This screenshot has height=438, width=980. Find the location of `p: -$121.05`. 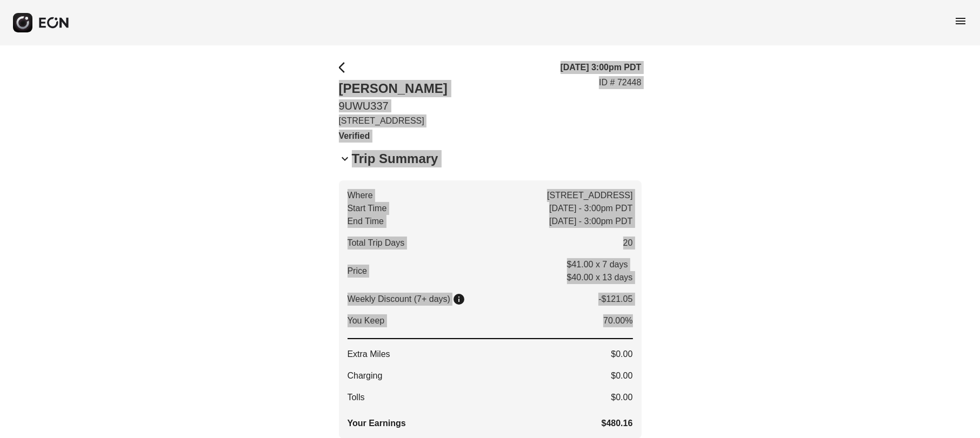

p: -$121.05 is located at coordinates (615, 299).